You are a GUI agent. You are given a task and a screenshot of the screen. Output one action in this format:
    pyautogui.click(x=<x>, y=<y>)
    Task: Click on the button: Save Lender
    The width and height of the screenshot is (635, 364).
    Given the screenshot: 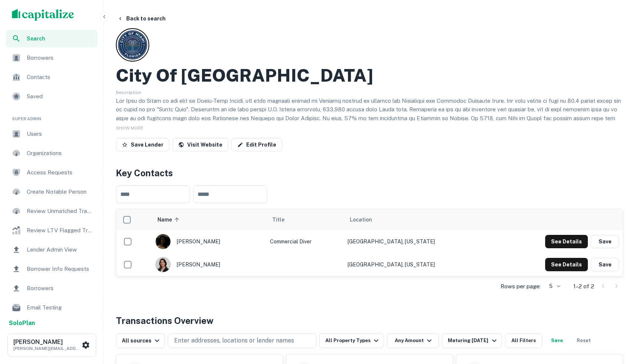 What is the action you would take?
    pyautogui.click(x=143, y=145)
    